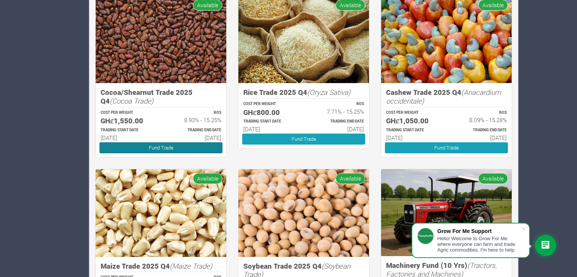 This screenshot has width=577, height=277. Describe the element at coordinates (161, 266) in the screenshot. I see `h5: Maize Trade 2025 Q4` at that location.